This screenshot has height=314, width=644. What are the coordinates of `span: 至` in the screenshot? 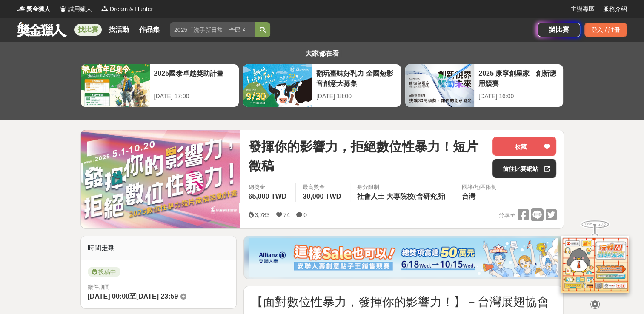 It's located at (133, 297).